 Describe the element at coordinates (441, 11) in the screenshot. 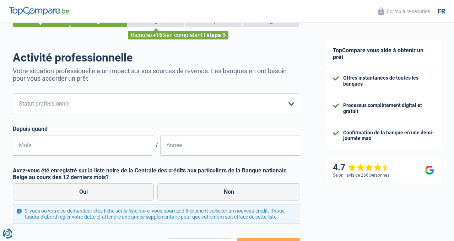

I see `div: fr` at that location.